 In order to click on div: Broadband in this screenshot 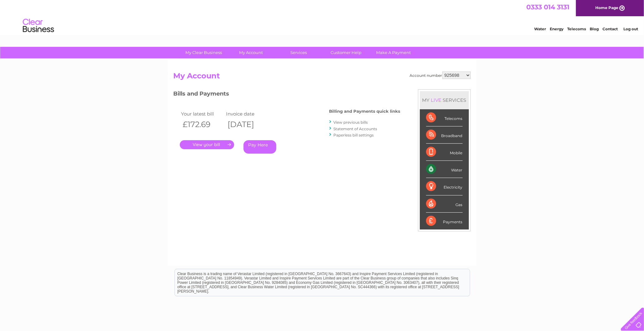, I will do `click(444, 135)`.